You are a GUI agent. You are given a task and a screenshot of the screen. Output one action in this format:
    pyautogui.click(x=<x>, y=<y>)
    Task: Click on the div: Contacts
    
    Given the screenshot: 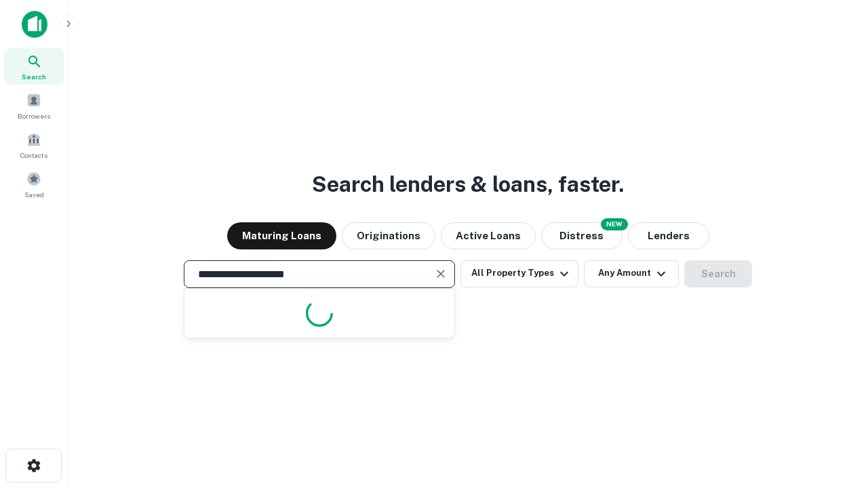 What is the action you would take?
    pyautogui.click(x=34, y=145)
    